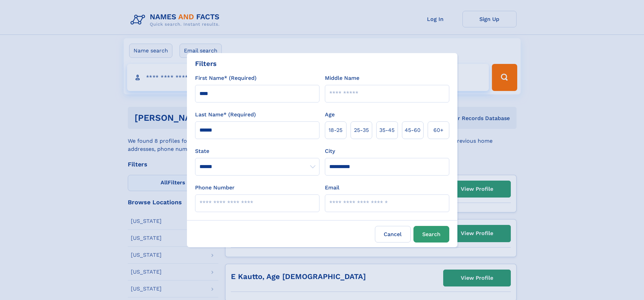  Describe the element at coordinates (257, 151) in the screenshot. I see `label: State` at that location.